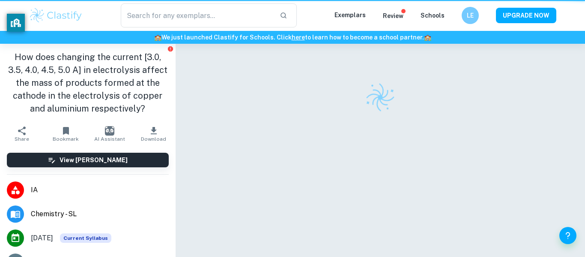 Image resolution: width=585 pixels, height=257 pixels. Describe the element at coordinates (293, 37) in the screenshot. I see `h6: We just launched Clastify for Schools. Click to learn how to become a school partner.` at that location.